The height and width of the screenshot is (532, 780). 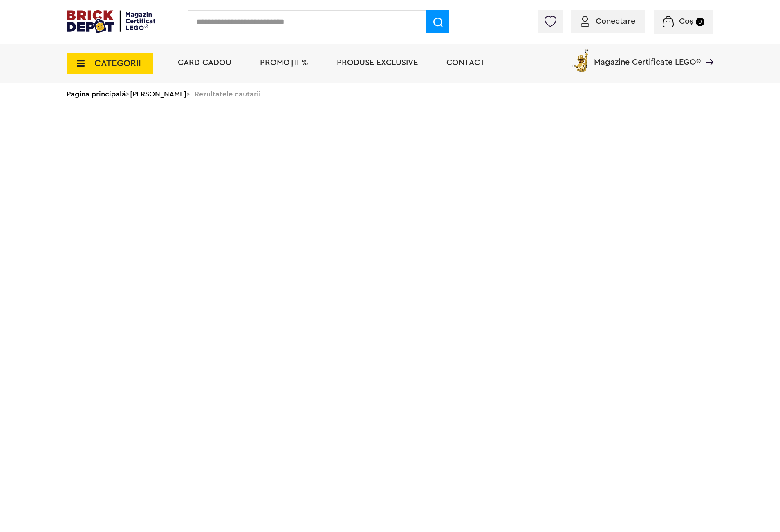 What do you see at coordinates (377, 63) in the screenshot?
I see `span: Produse exclusive` at bounding box center [377, 63].